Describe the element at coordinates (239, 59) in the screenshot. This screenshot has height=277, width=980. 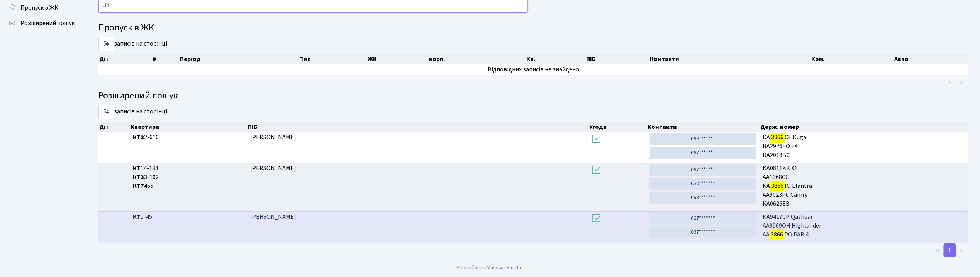
I see `th: Період` at that location.